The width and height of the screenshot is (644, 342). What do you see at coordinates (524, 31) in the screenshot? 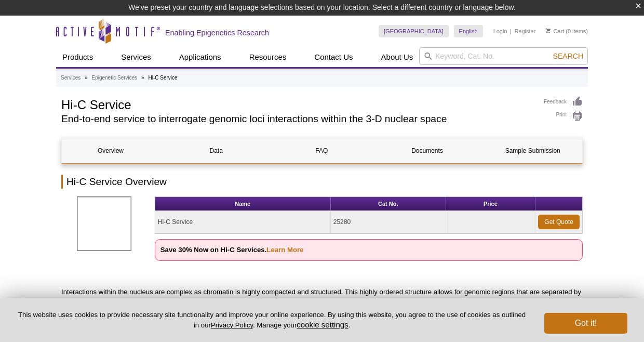
I see `a: Register` at bounding box center [524, 31].